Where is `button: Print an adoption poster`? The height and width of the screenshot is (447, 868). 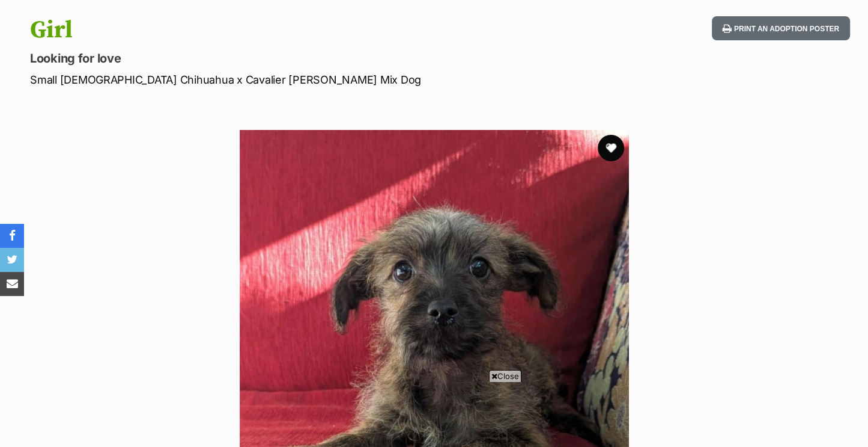 button: Print an adoption poster is located at coordinates (781, 28).